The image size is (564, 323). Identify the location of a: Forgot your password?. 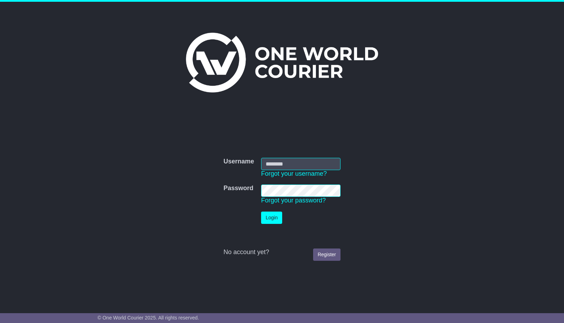
(293, 200).